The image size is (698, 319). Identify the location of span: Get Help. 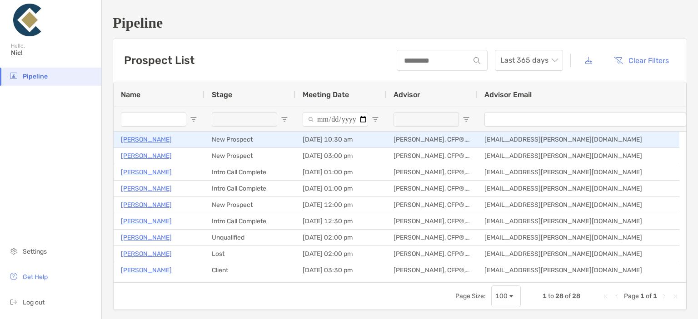
(35, 277).